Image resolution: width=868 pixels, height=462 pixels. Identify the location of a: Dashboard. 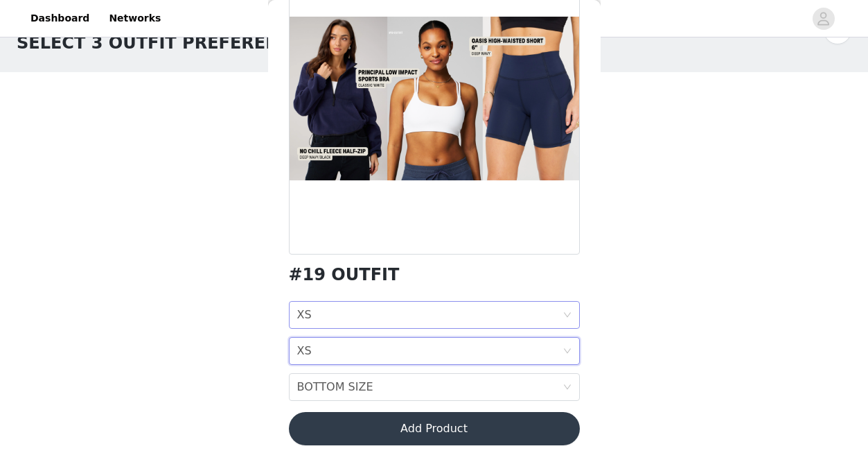
(60, 18).